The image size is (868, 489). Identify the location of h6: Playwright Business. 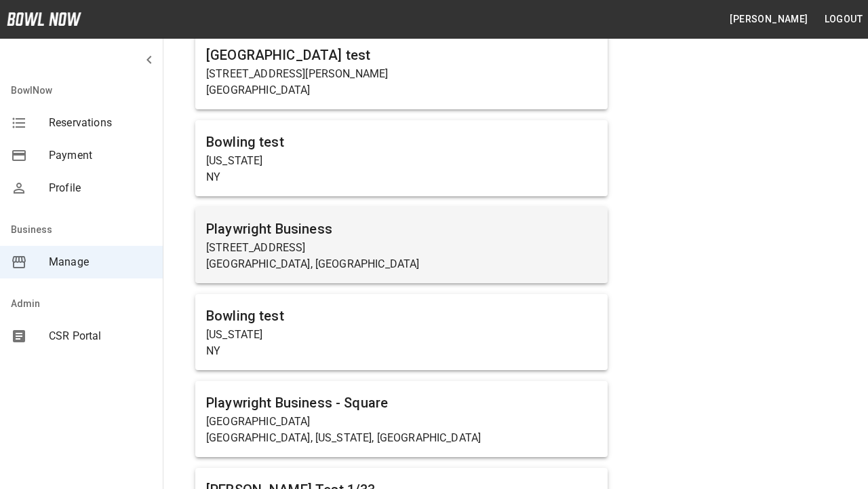
(402, 229).